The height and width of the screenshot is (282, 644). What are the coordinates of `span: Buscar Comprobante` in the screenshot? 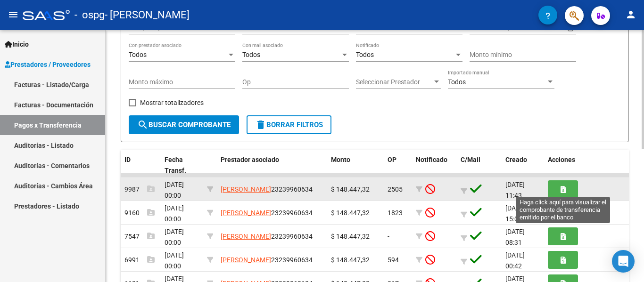 It's located at (184, 125).